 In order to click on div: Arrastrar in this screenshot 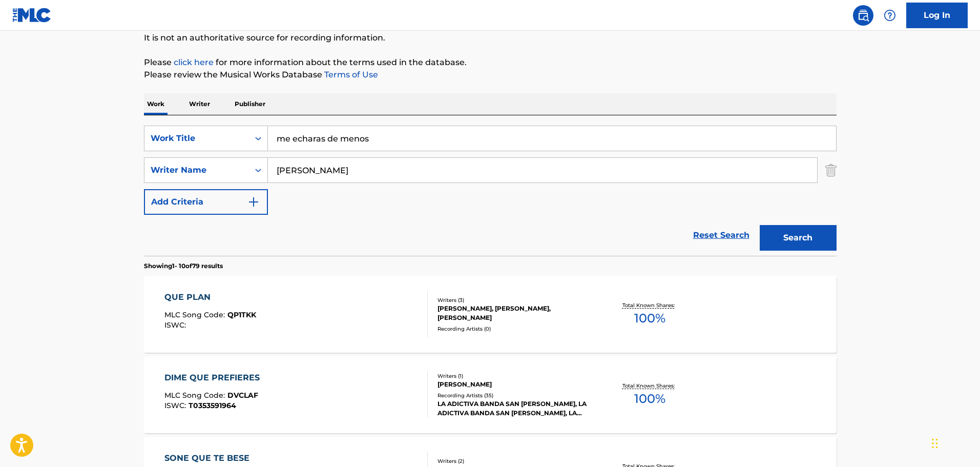, I will do `click(935, 443)`.